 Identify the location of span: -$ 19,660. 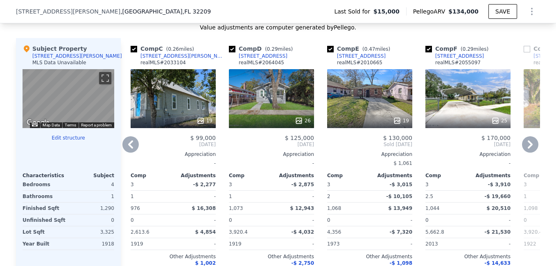
(498, 197).